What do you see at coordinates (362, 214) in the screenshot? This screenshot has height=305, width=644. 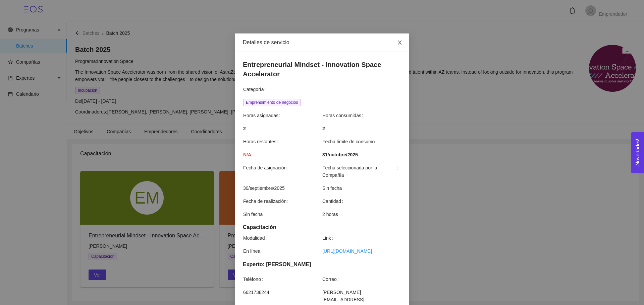 I see `span: 2 horas` at bounding box center [362, 214].